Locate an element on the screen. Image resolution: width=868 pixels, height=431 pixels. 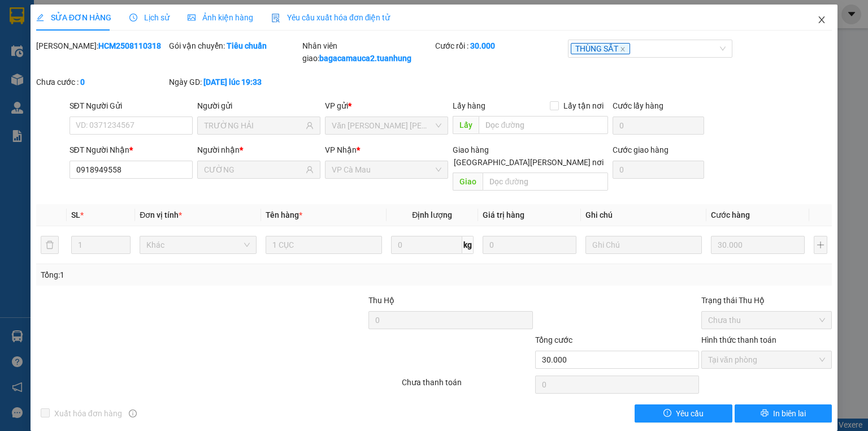
span: info-circle is located at coordinates (133, 414).